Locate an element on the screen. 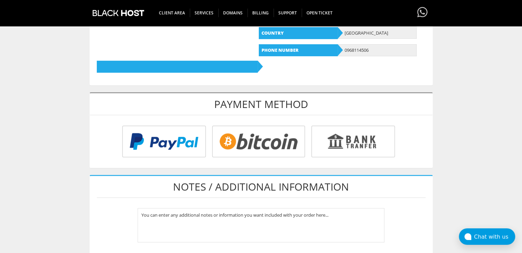  button: Chat with us is located at coordinates (487, 237).